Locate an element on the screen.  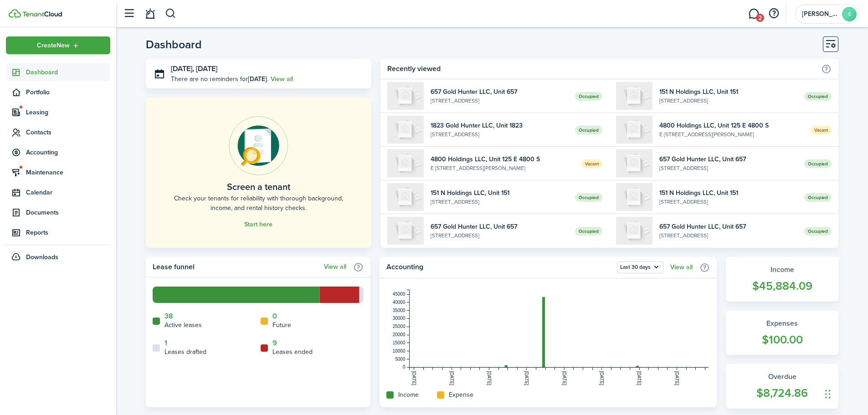
button: Search is located at coordinates (171, 14).